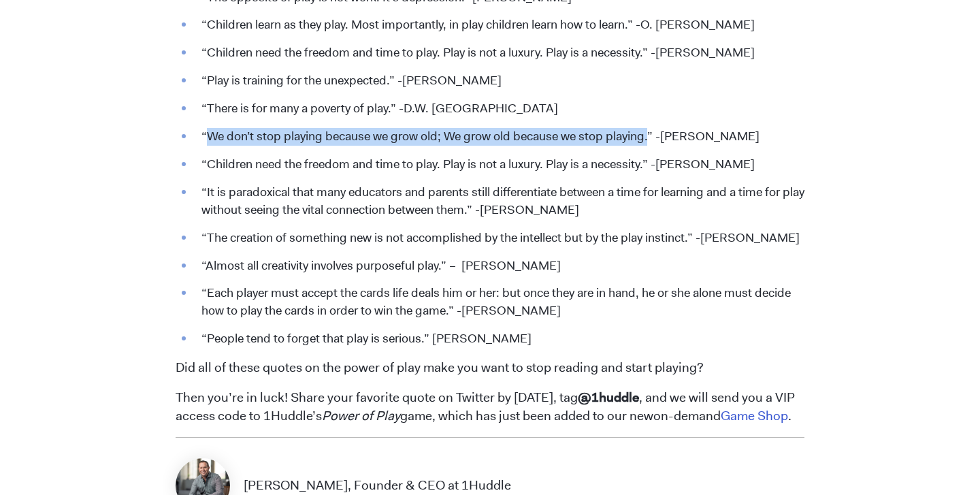  I want to click on a: Game Shop, so click(754, 416).